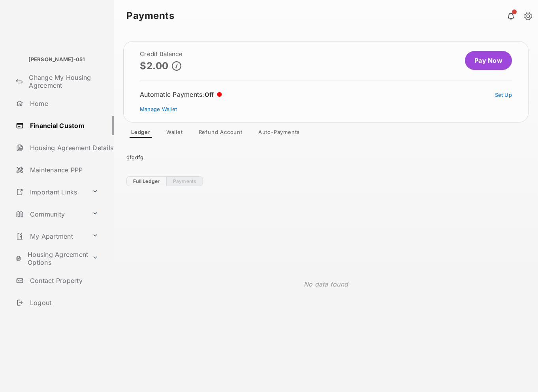 The width and height of the screenshot is (538, 392). Describe the element at coordinates (174, 133) in the screenshot. I see `a: Wallet` at that location.